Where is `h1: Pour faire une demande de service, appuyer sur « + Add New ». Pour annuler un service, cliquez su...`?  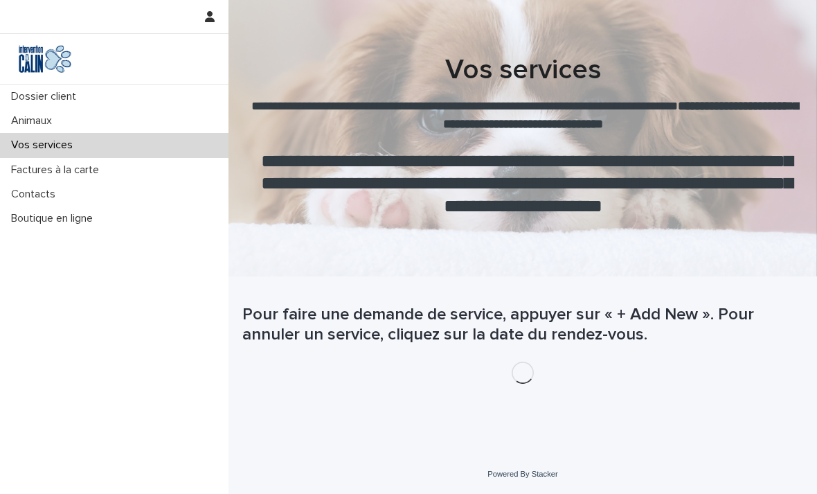 h1: Pour faire une demande de service, appuyer sur « + Add New ». Pour annuler un service, cliquez su... is located at coordinates (523, 325).